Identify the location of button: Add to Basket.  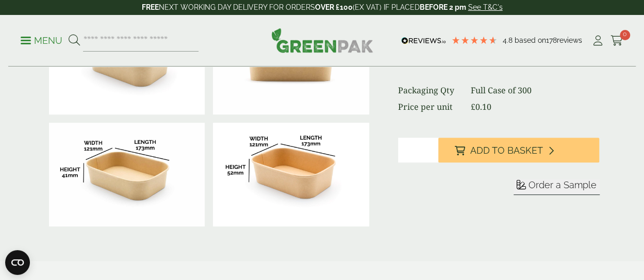
(519, 150).